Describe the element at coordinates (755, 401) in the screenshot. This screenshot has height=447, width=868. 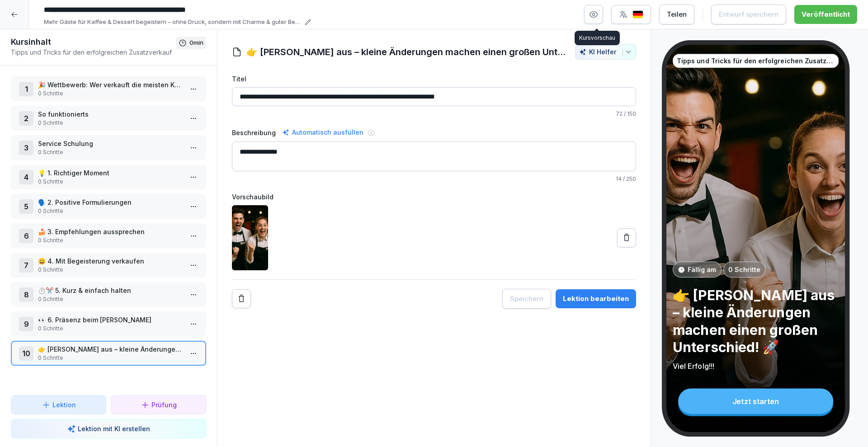
I see `div: Jetzt starten` at that location.